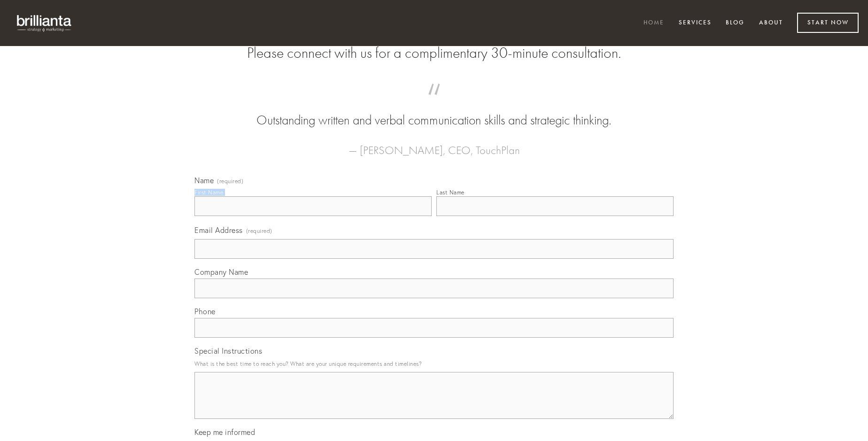  I want to click on div: First Name, so click(209, 192).